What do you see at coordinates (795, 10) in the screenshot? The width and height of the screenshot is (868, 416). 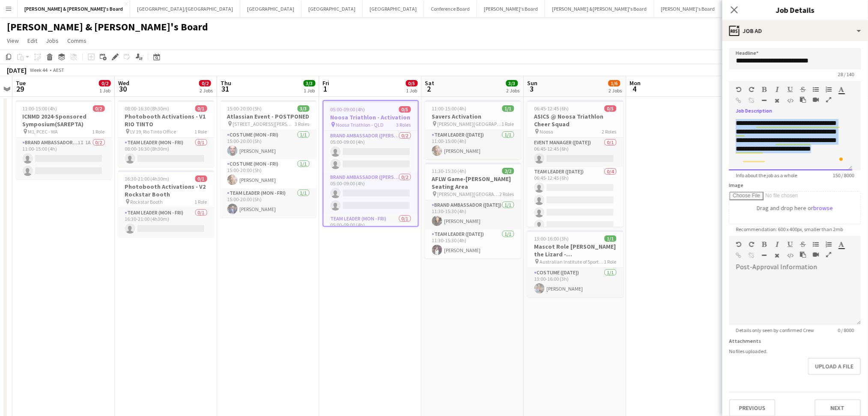 I see `h3: Job Details` at bounding box center [795, 10].